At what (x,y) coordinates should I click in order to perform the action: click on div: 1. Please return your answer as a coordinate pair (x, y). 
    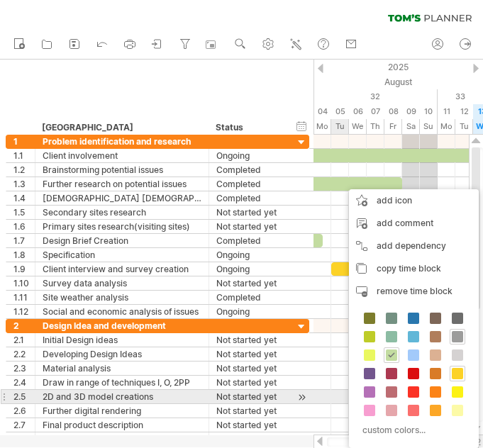
    Looking at the image, I should click on (24, 141).